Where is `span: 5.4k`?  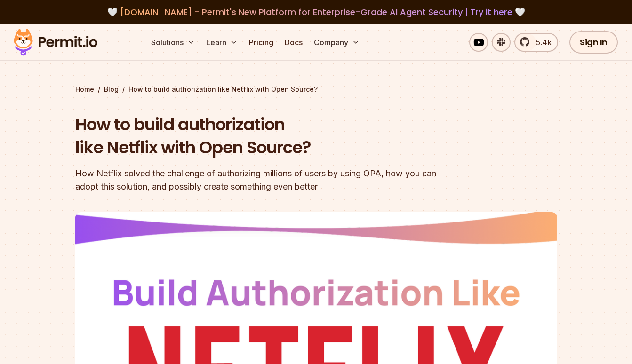
span: 5.4k is located at coordinates (541, 42).